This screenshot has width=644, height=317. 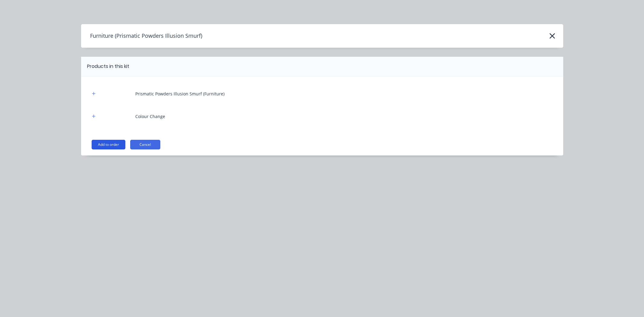 What do you see at coordinates (145, 145) in the screenshot?
I see `button: Cancel` at bounding box center [145, 145].